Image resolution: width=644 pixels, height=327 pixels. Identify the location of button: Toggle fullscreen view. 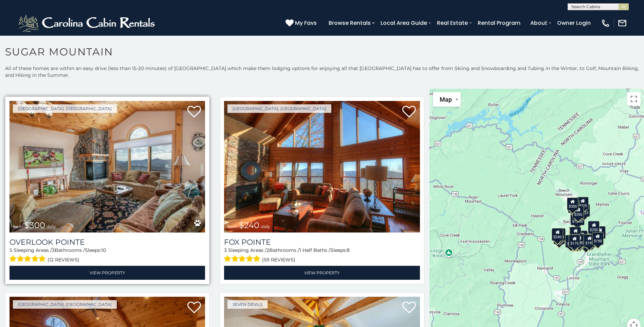
(634, 99).